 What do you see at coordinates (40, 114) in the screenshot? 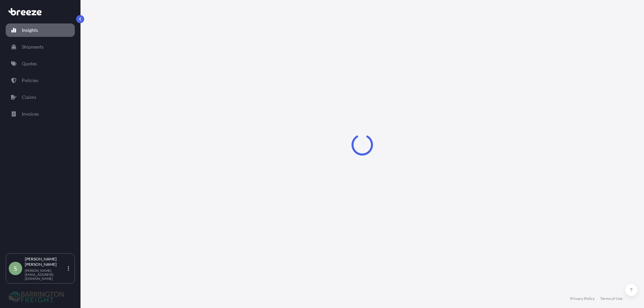
I see `a: Invoices` at bounding box center [40, 114].